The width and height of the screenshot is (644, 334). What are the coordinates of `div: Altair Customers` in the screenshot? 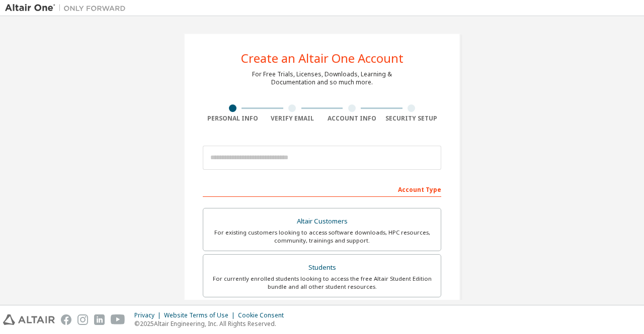 It's located at (322, 222).